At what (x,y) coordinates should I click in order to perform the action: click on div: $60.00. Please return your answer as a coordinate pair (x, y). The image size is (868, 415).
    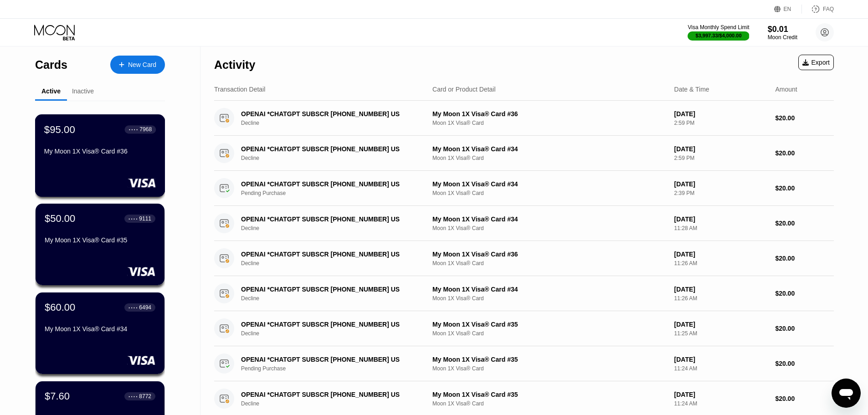
    Looking at the image, I should click on (60, 307).